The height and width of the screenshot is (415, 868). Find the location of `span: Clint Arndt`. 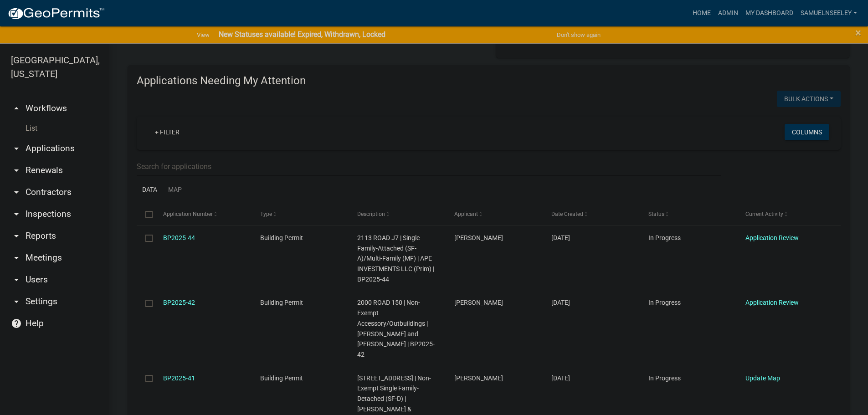

span: Clint Arndt is located at coordinates (478, 238).